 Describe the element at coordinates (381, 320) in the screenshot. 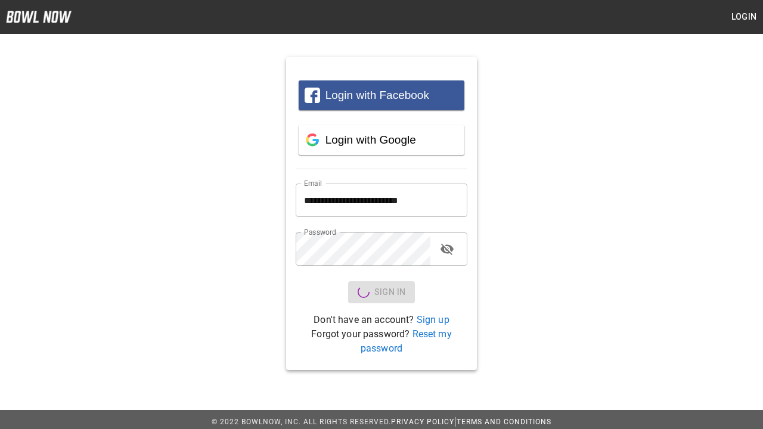

I see `p: Don't have an account?` at that location.